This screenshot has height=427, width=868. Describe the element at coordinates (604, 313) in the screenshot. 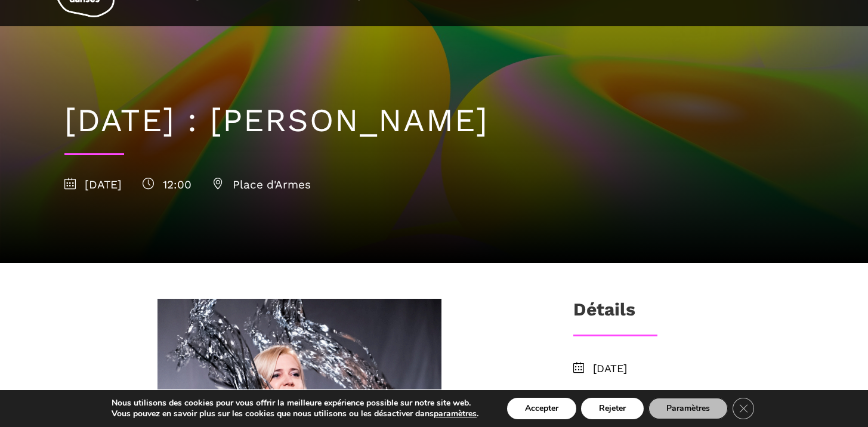

I see `h3: Détails` at that location.